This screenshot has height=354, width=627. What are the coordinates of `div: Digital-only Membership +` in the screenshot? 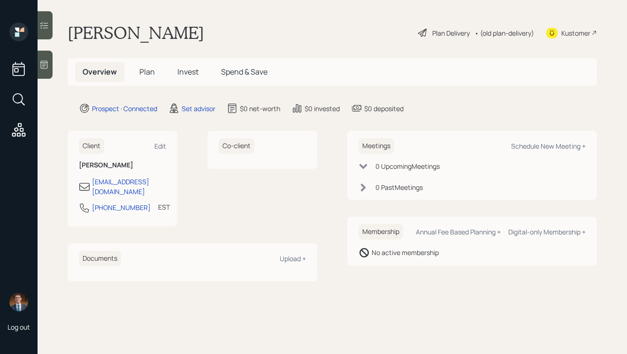 It's located at (547, 232).